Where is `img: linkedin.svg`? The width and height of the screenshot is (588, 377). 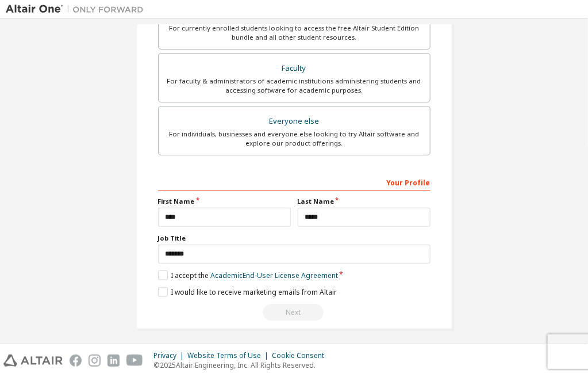 img: linkedin.svg is located at coordinates (113, 360).